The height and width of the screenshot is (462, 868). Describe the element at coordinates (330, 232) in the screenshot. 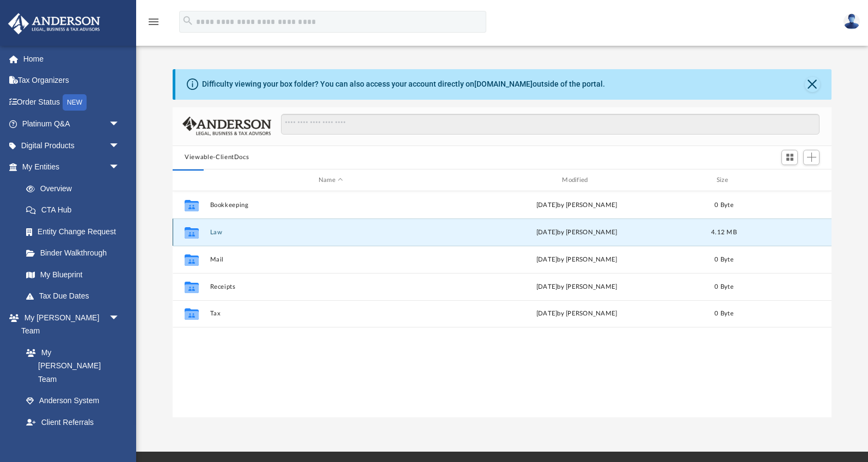

I see `button: Law` at that location.